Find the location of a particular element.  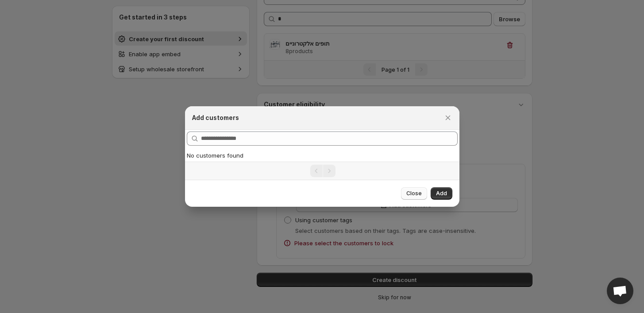

span: Add is located at coordinates (441, 194).